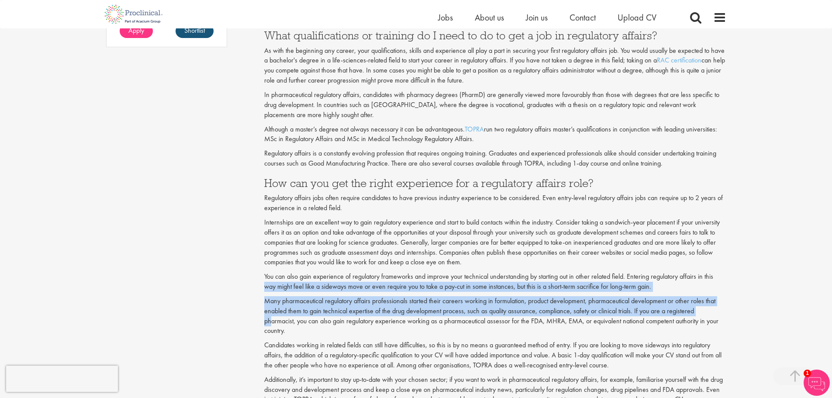 This screenshot has width=832, height=398. What do you see at coordinates (807, 373) in the screenshot?
I see `span: 1` at bounding box center [807, 373].